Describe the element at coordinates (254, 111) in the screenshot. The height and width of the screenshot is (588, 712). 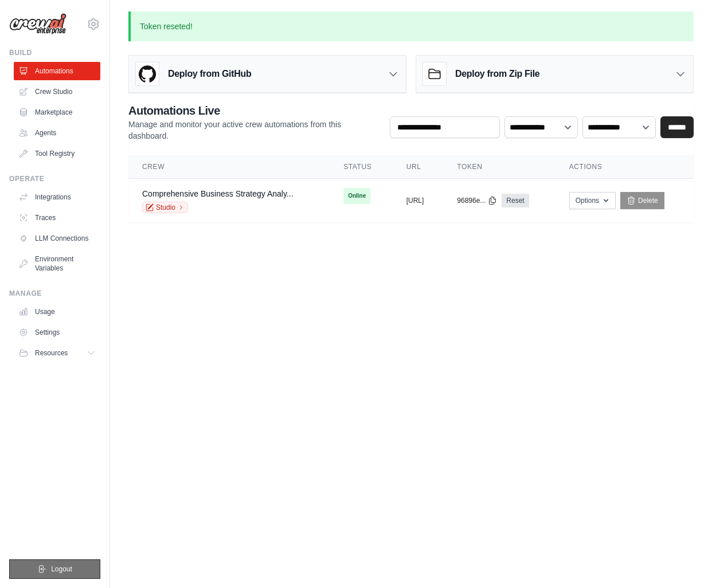
I see `h2: Automations Live` at that location.